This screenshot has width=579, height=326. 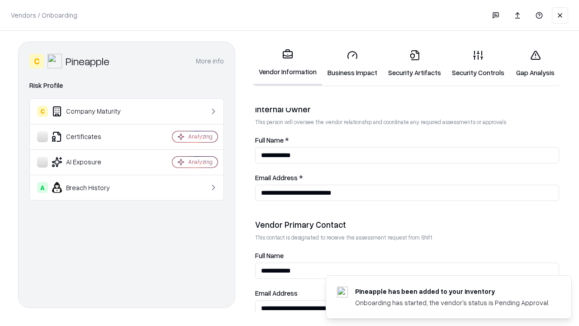 What do you see at coordinates (478, 63) in the screenshot?
I see `a: Security Controls` at bounding box center [478, 63].